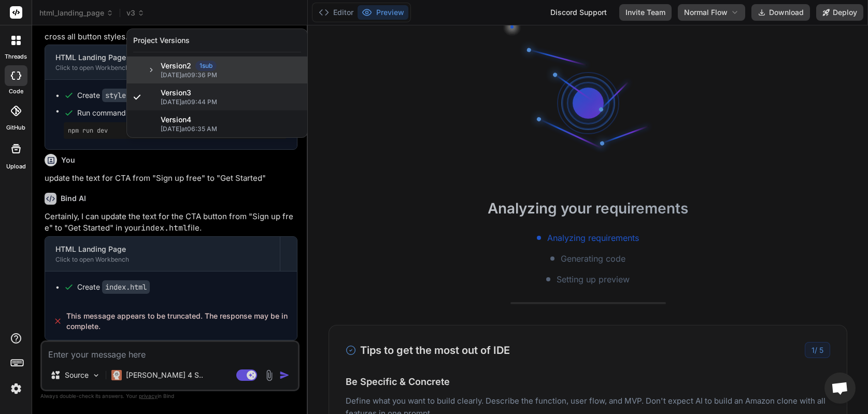 The width and height of the screenshot is (868, 414). What do you see at coordinates (176, 119) in the screenshot?
I see `span: Version 4` at bounding box center [176, 119].